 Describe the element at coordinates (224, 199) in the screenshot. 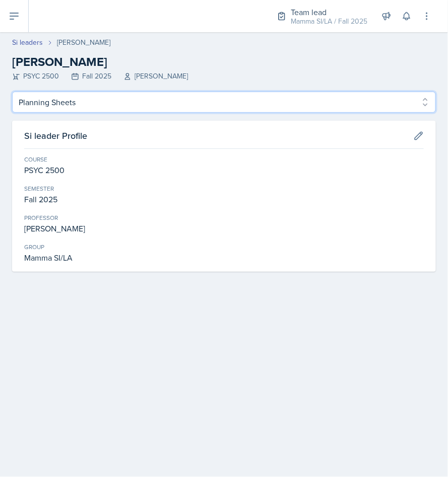

I see `div: Fall 2025` at that location.